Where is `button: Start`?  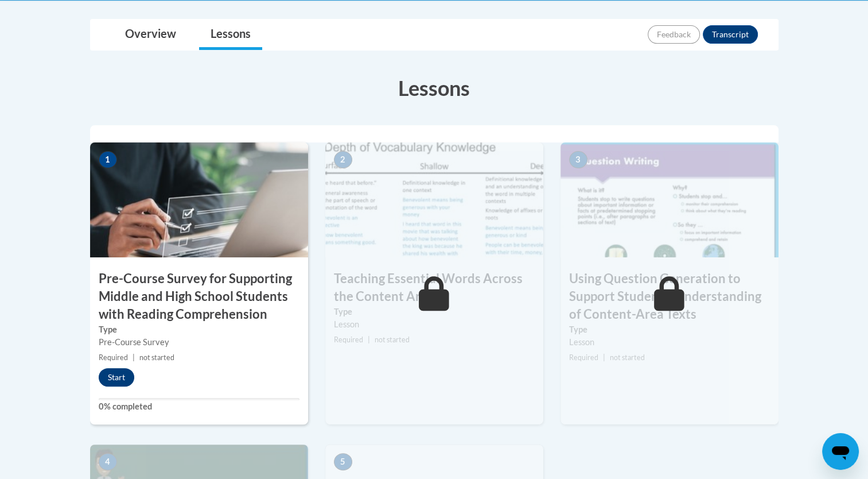
button: Start is located at coordinates (116, 377).